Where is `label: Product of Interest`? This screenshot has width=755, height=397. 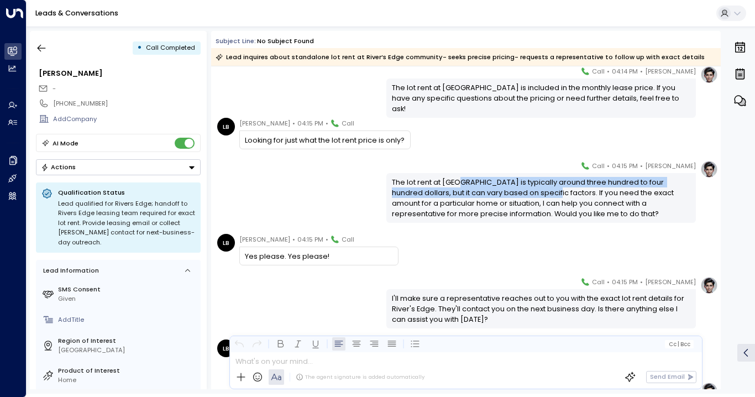 label: Product of Interest is located at coordinates (127, 370).